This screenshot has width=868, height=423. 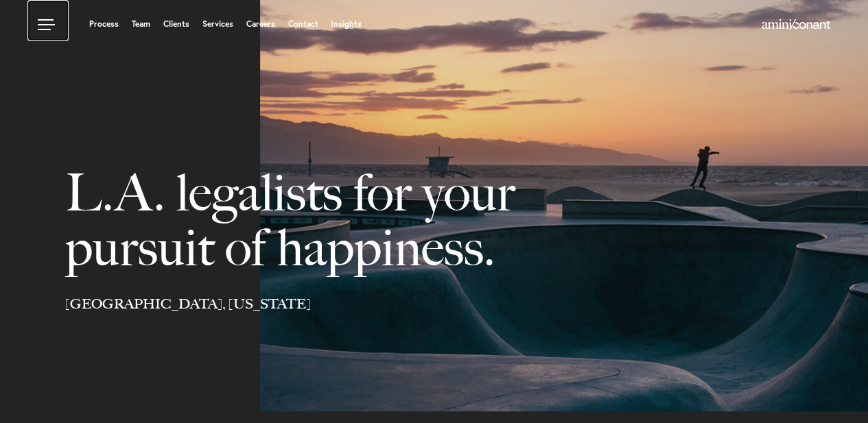 What do you see at coordinates (217, 24) in the screenshot?
I see `a: Services` at bounding box center [217, 24].